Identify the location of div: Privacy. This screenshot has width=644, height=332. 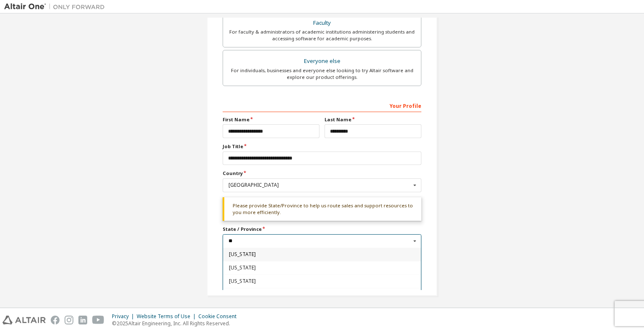
(124, 317).